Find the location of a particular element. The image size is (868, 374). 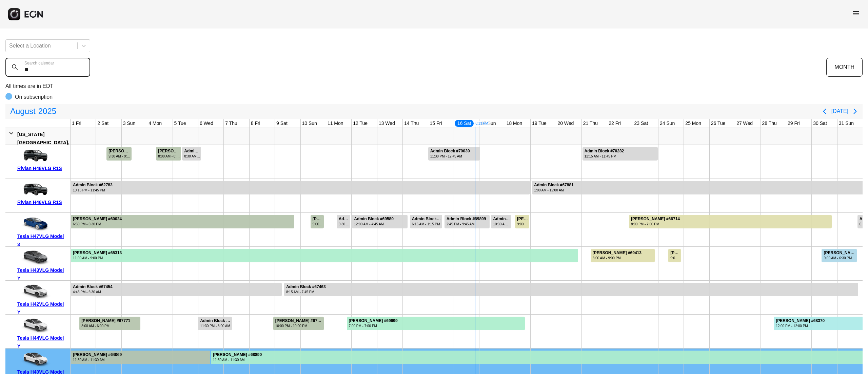

div: Admin Block #68961 is located at coordinates (192, 151).